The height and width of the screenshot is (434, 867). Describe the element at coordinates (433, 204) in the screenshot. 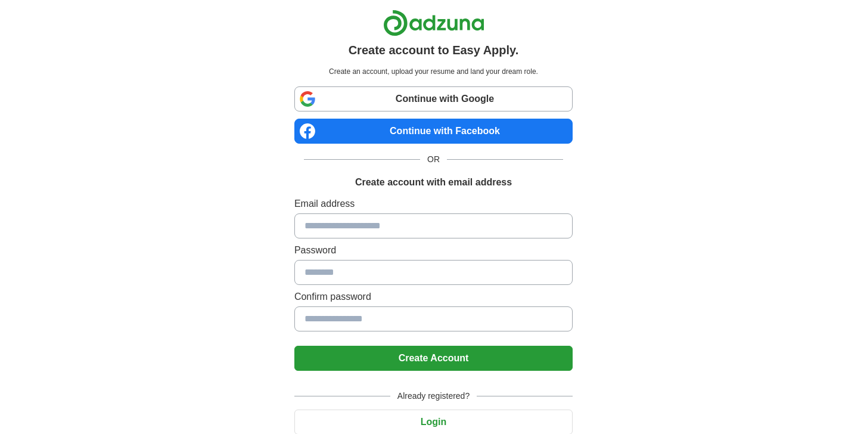

I see `label: Email address` at that location.